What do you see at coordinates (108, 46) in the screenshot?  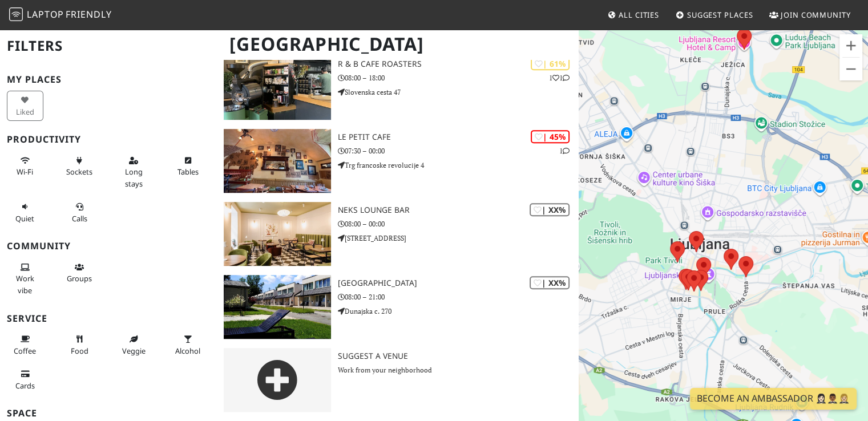 I see `h2: Filters` at bounding box center [108, 46].